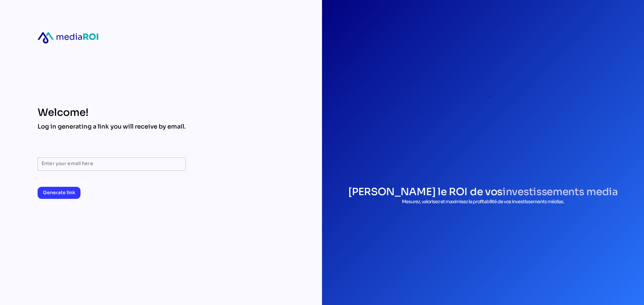 The image size is (644, 305). Describe the element at coordinates (59, 193) in the screenshot. I see `button: Generate link` at that location.